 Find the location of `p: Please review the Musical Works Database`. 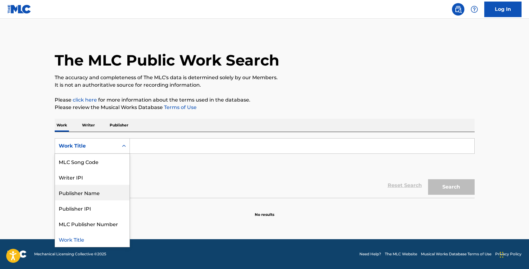

p: Please review the Musical Works Database is located at coordinates (264, 107).